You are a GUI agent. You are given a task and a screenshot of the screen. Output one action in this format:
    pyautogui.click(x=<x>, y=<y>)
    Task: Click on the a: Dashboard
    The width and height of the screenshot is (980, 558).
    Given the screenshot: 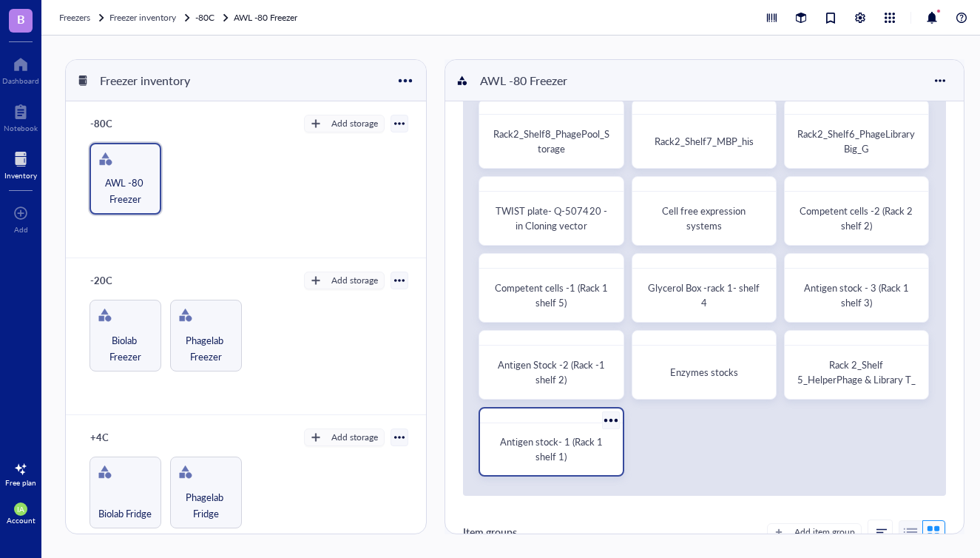 What is the action you would take?
    pyautogui.click(x=20, y=69)
    